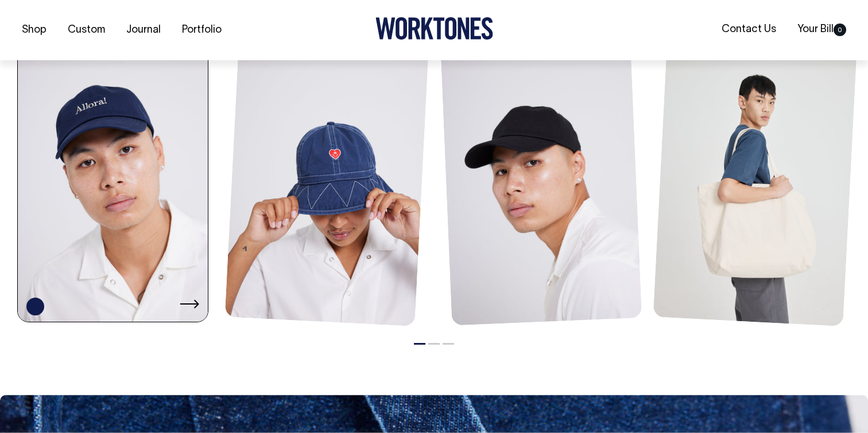 The width and height of the screenshot is (868, 433). What do you see at coordinates (822, 30) in the screenshot?
I see `a: Your Bill0` at bounding box center [822, 30].